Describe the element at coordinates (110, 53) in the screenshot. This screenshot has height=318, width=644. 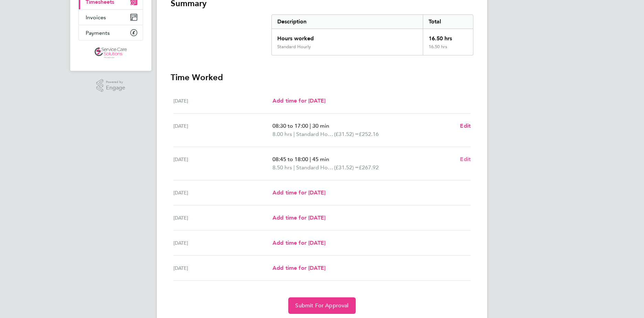
I see `img: servicecare-logo-retina.png` at that location.